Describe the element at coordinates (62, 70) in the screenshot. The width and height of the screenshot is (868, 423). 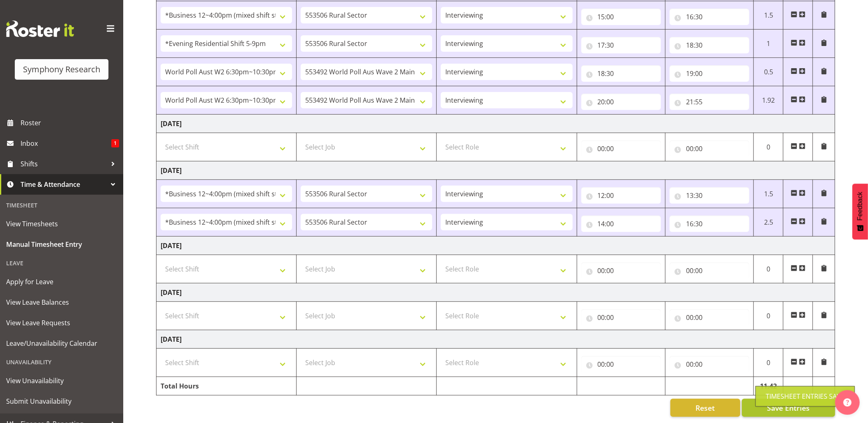
I see `div: Symphony Research` at that location.